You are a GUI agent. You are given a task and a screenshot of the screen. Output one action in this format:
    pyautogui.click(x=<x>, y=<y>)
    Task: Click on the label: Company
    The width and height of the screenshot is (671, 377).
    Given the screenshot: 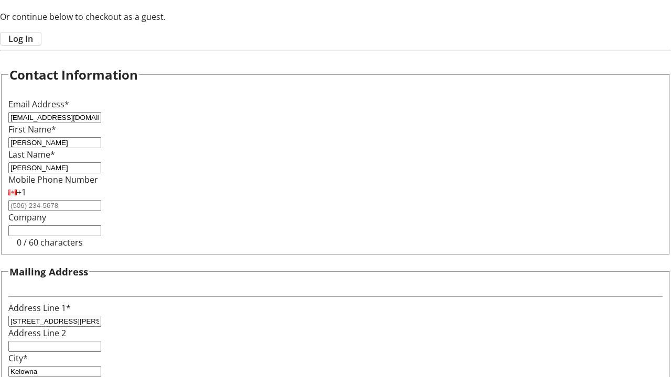 What is the action you would take?
    pyautogui.click(x=27, y=217)
    